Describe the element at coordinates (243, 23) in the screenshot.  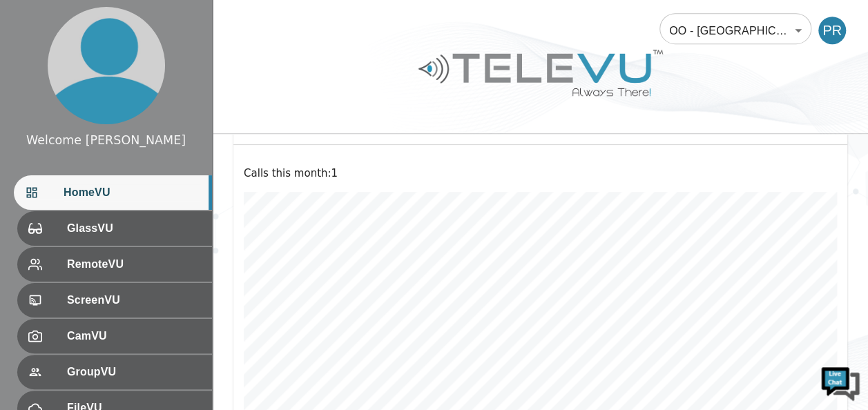
I see `div: Minimize live chat window` at that location.